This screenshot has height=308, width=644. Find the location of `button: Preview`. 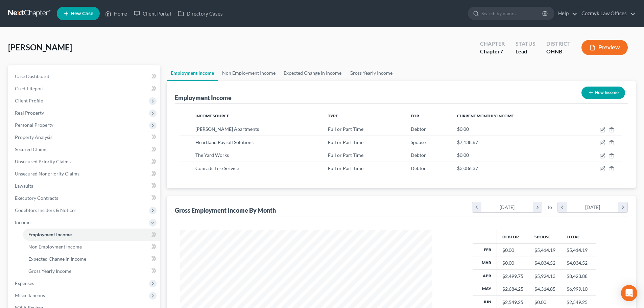

button: Preview is located at coordinates (604, 47).